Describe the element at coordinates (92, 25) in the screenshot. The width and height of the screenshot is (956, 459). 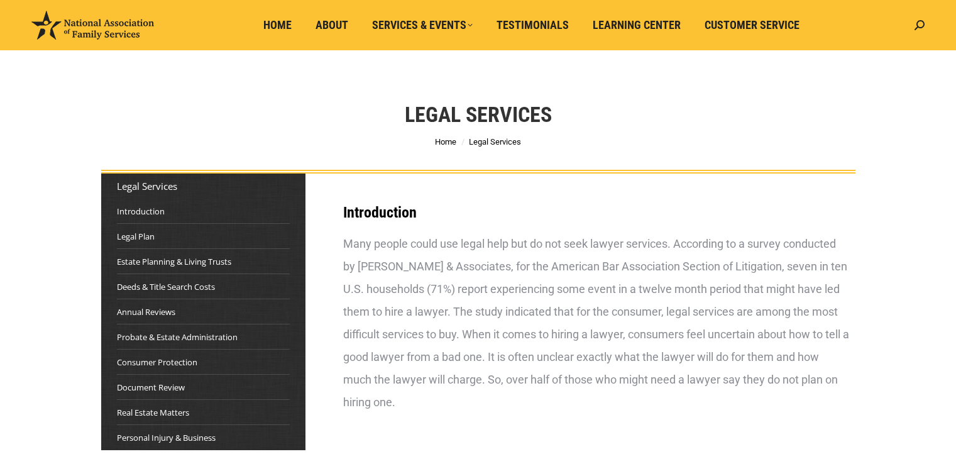
I see `img: National Association of Family Services` at that location.